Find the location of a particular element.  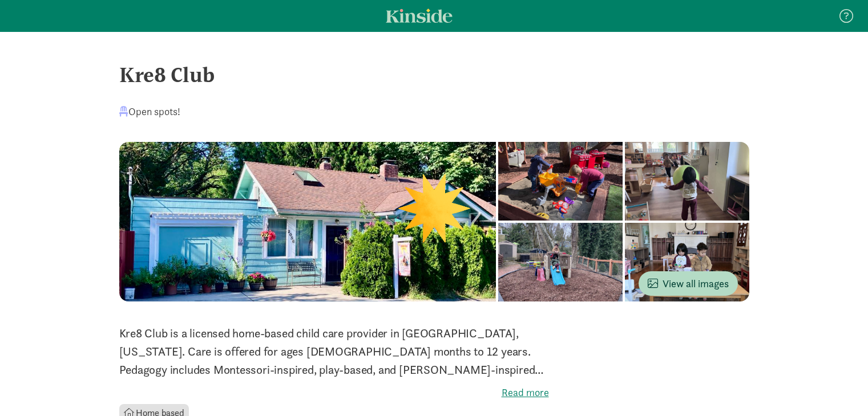

button: View all images is located at coordinates (688, 283).